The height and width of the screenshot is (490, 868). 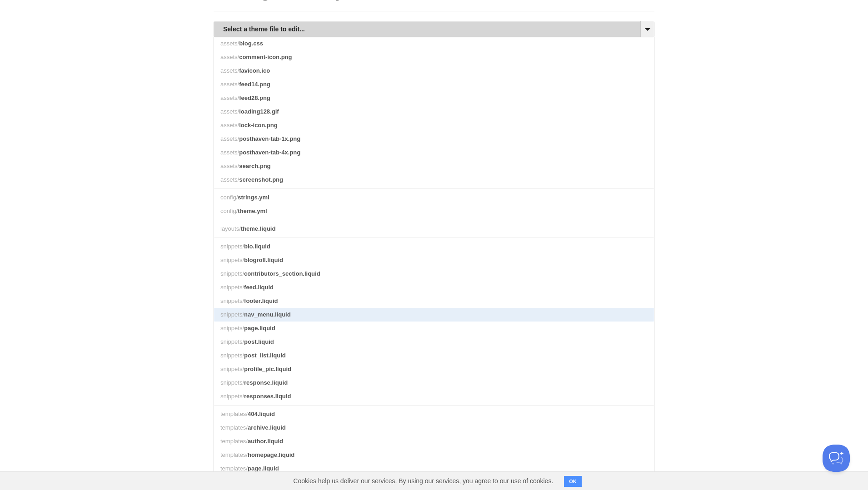 What do you see at coordinates (261, 301) in the screenshot?
I see `span: footer.liquid` at bounding box center [261, 301].